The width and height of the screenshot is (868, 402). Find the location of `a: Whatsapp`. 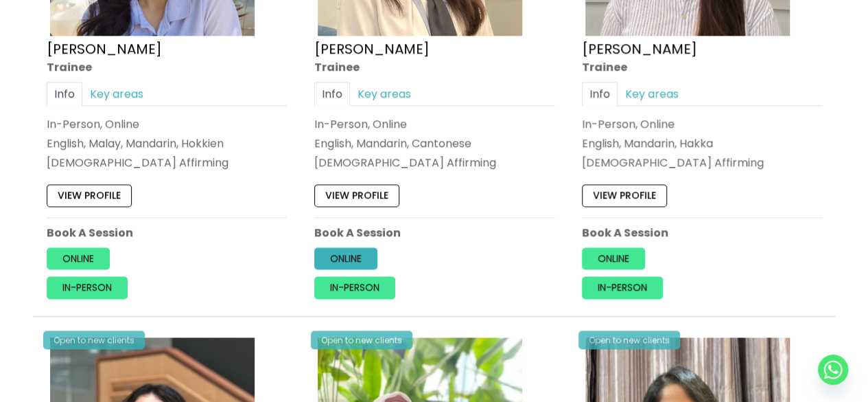

a: Whatsapp is located at coordinates (833, 370).